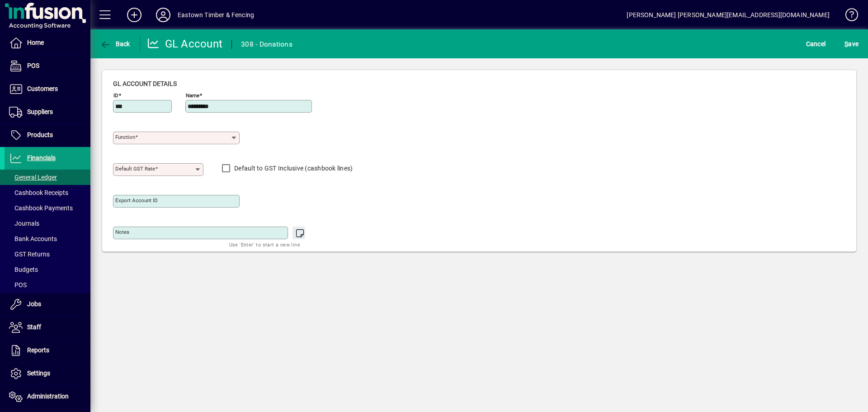 The width and height of the screenshot is (868, 412). I want to click on mat-hint: Use 'Enter' to start a new line, so click(264, 244).